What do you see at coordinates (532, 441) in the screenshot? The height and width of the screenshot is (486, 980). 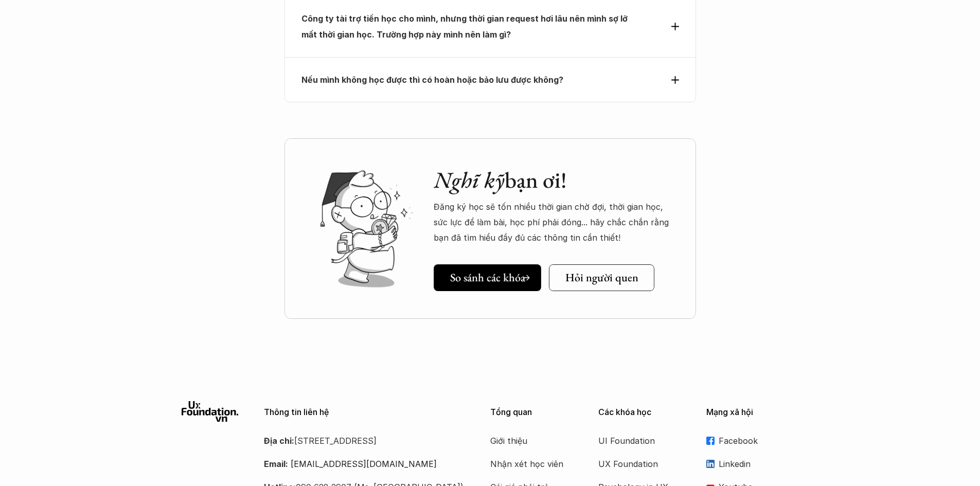 I see `p: Giới thiệu` at bounding box center [532, 441].